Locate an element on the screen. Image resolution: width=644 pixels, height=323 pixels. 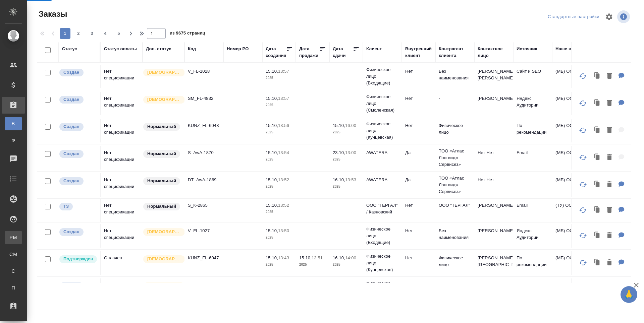
span: из 9675 страниц is located at coordinates (188, 33).